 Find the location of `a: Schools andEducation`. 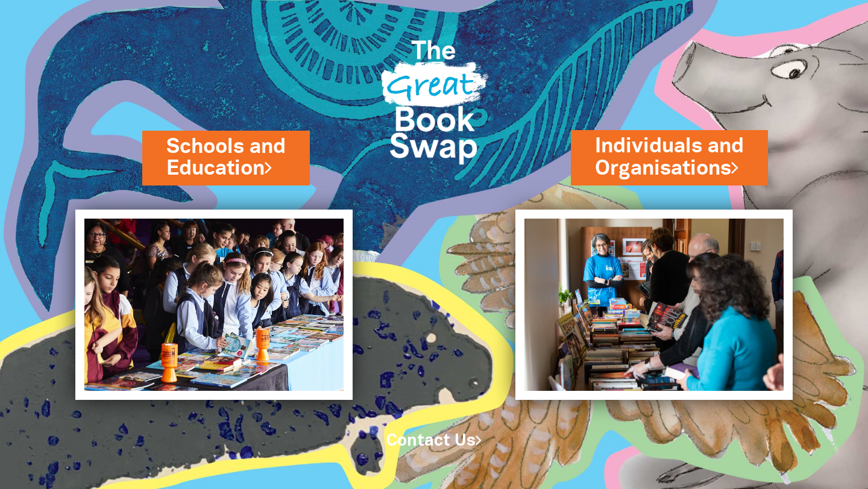

a: Schools andEducation is located at coordinates (226, 158).